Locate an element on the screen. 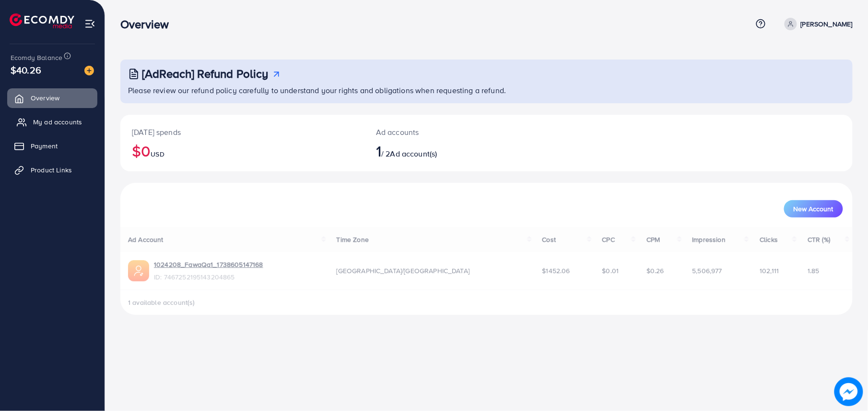 This screenshot has height=411, width=868. p: Please review our refund policy carefully to understand your rights and obligations when requesti... is located at coordinates (487, 91).